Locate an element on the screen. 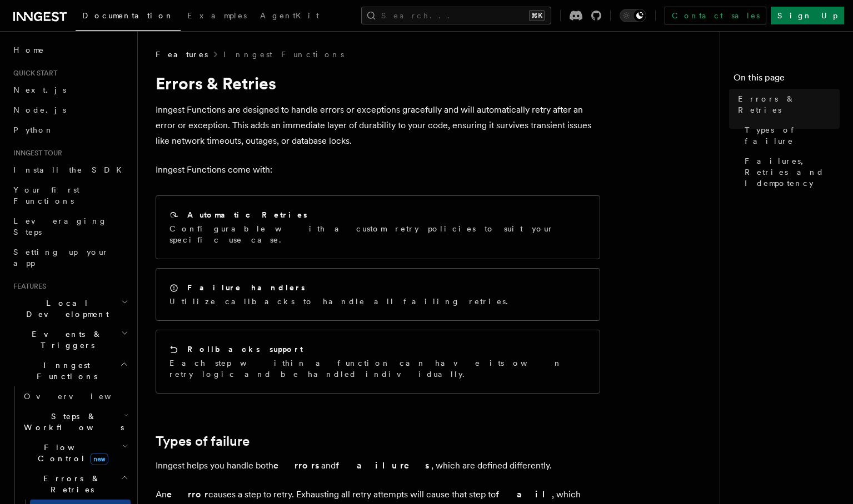  a: Examples is located at coordinates (217, 17).